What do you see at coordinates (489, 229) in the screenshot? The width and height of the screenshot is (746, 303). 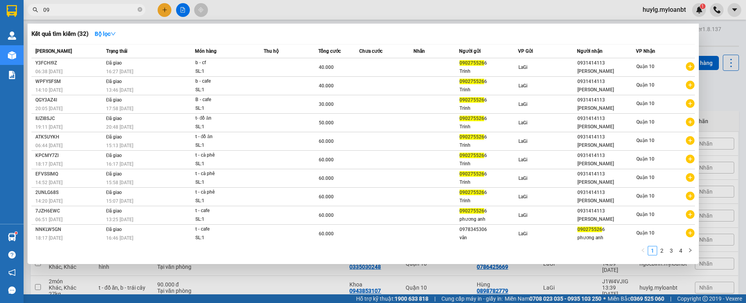 I see `div: 0978345306` at bounding box center [489, 229].